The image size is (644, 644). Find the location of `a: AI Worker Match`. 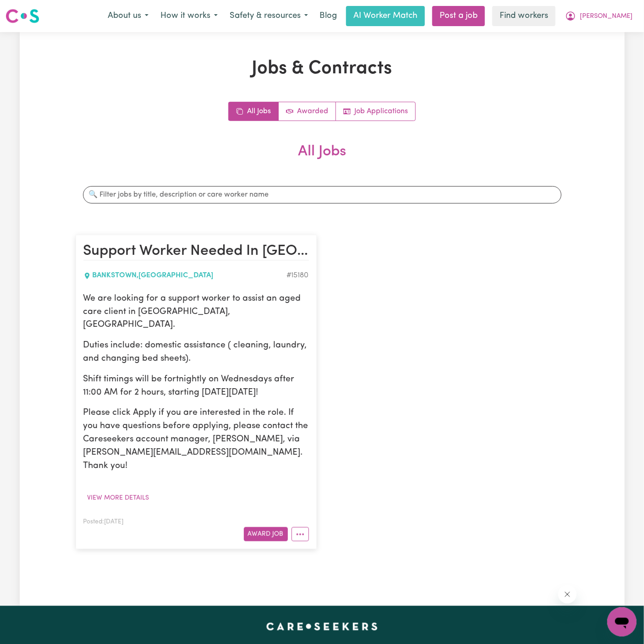

a: AI Worker Match is located at coordinates (385, 16).